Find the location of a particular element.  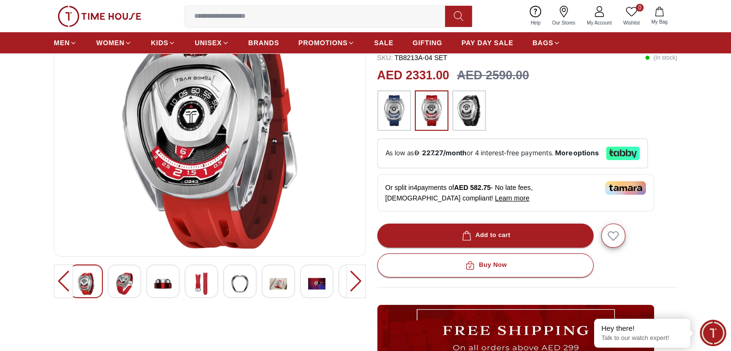

button: Add to cart is located at coordinates (485, 236).